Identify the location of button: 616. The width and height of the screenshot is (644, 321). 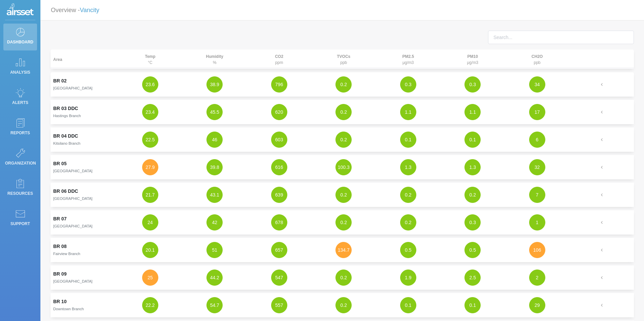
(279, 167).